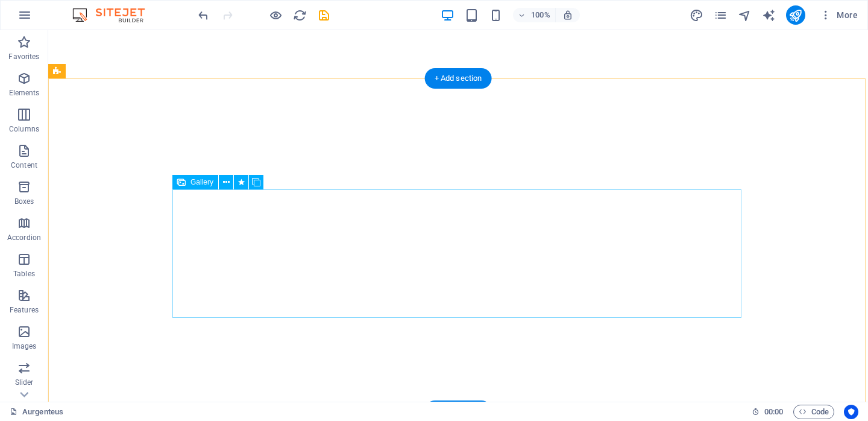 The height and width of the screenshot is (421, 868). I want to click on button: Usercentrics, so click(852, 412).